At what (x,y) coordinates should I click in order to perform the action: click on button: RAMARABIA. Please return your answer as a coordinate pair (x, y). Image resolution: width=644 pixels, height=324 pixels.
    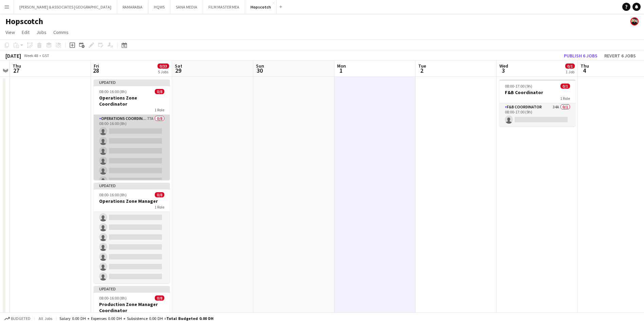
    Looking at the image, I should click on (133, 7).